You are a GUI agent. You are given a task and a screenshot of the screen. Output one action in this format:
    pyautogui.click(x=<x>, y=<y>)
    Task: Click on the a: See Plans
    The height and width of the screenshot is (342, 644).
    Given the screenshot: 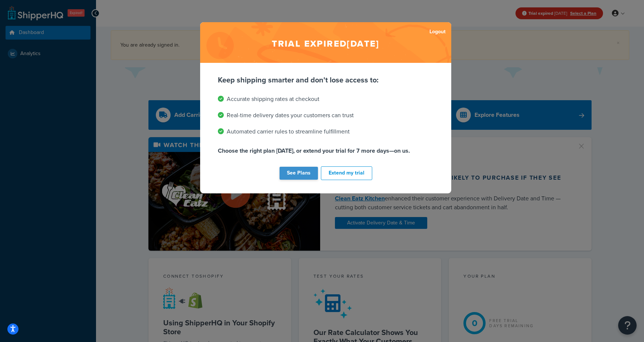 What is the action you would take?
    pyautogui.click(x=299, y=173)
    